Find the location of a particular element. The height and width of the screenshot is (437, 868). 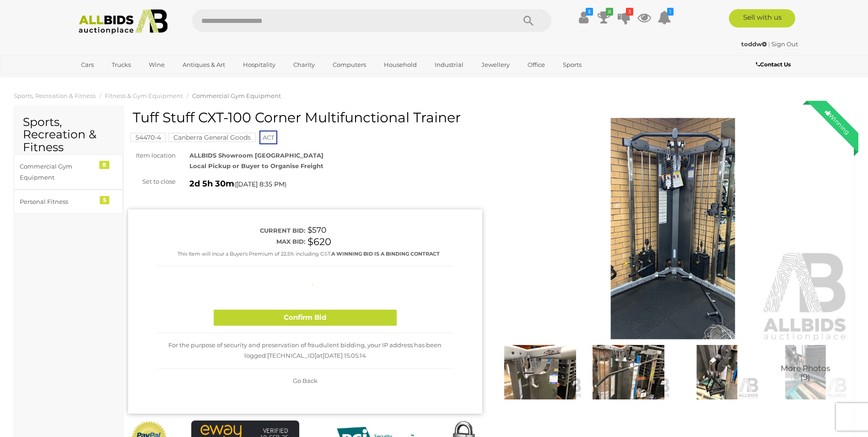

div: 8 is located at coordinates (104, 165).